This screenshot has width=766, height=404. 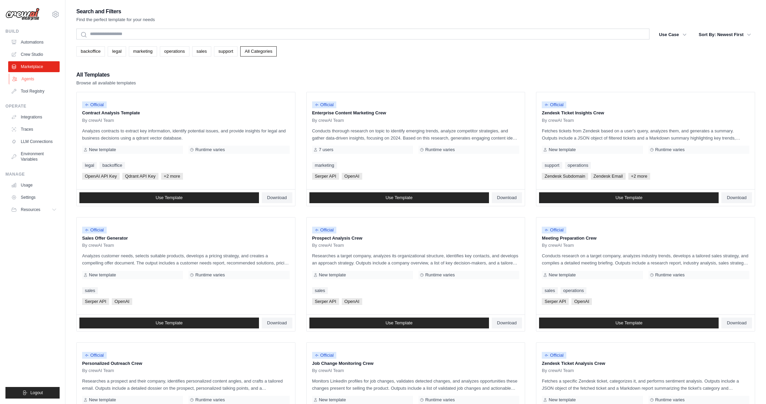 I want to click on button: Resources, so click(x=34, y=210).